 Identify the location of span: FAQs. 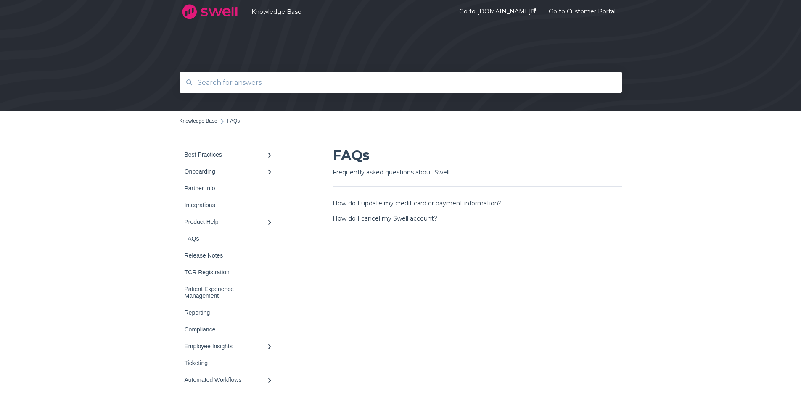
(233, 121).